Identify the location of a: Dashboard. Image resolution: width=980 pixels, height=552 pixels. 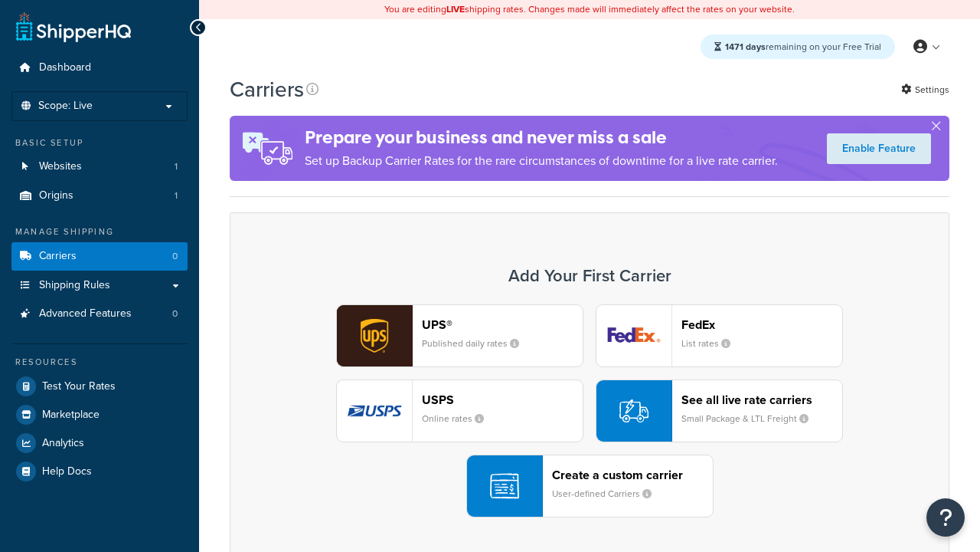
(99, 68).